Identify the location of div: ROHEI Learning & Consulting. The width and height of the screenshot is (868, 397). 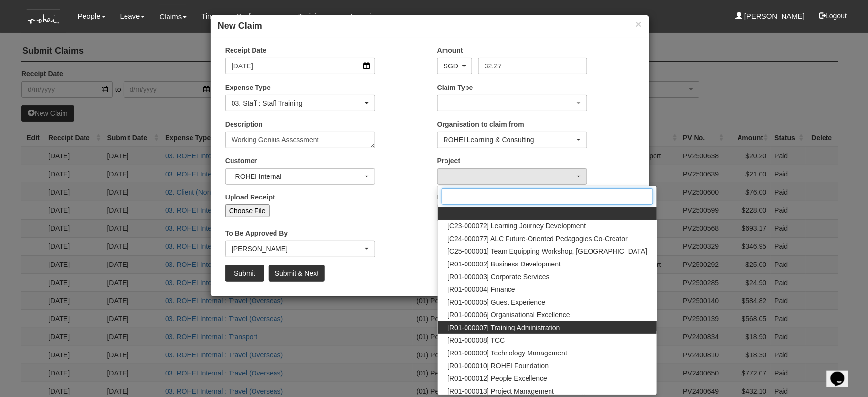
(509, 140).